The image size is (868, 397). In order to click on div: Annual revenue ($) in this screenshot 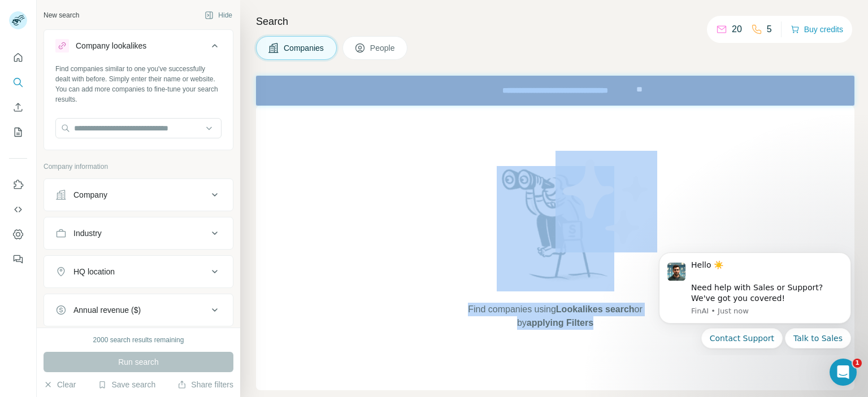, I will do `click(107, 310)`.